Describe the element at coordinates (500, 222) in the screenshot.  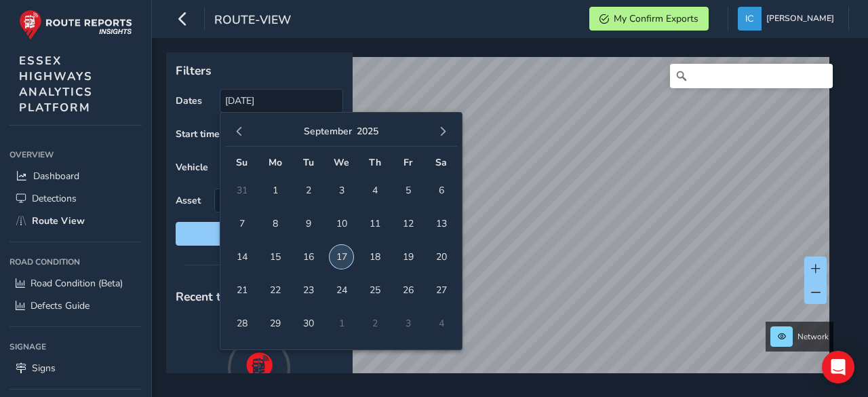
I see `canvas: Map` at that location.